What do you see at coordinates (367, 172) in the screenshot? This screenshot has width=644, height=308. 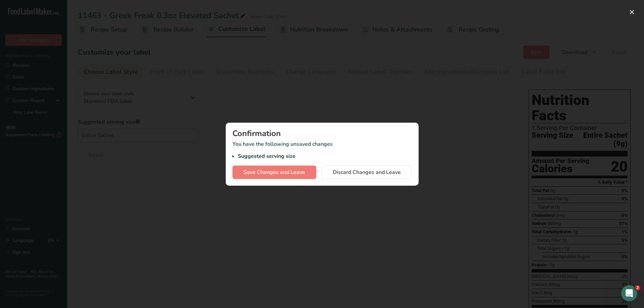 I see `button: Discard Changes and Leave` at bounding box center [367, 172].